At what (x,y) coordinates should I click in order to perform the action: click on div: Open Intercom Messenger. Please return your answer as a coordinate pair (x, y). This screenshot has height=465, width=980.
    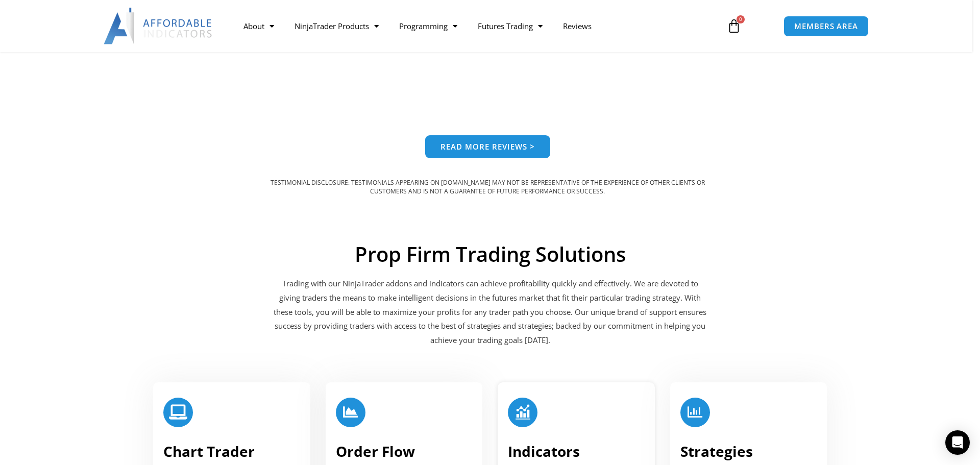
    Looking at the image, I should click on (958, 443).